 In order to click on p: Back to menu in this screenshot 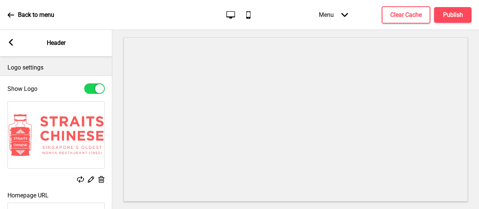, I will do `click(36, 15)`.